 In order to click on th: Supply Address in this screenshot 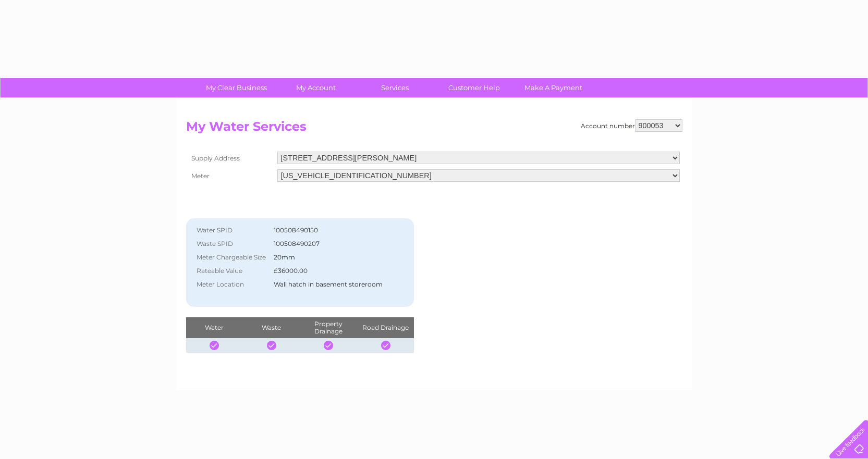, I will do `click(231, 158)`.